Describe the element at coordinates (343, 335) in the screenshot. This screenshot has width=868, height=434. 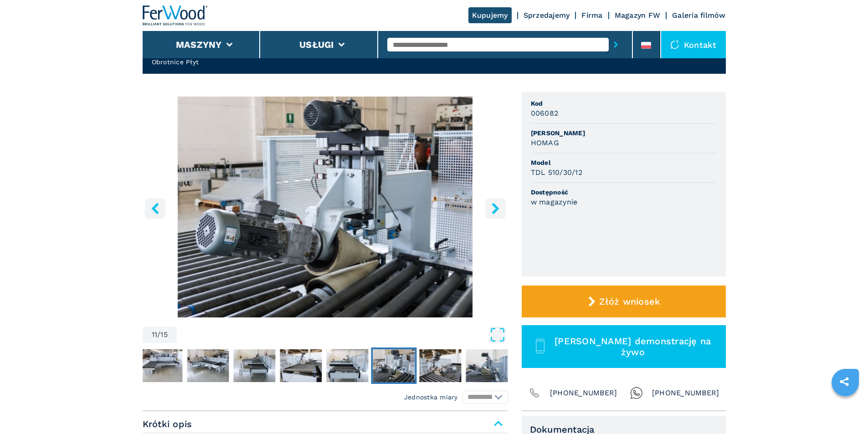
I see `button: Open Fullscreen` at that location.